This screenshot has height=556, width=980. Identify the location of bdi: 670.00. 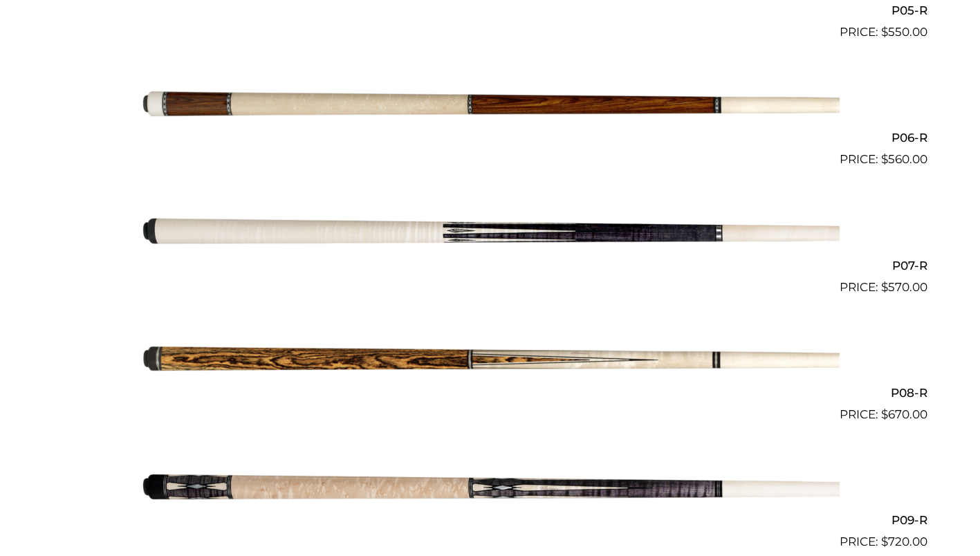
(904, 414).